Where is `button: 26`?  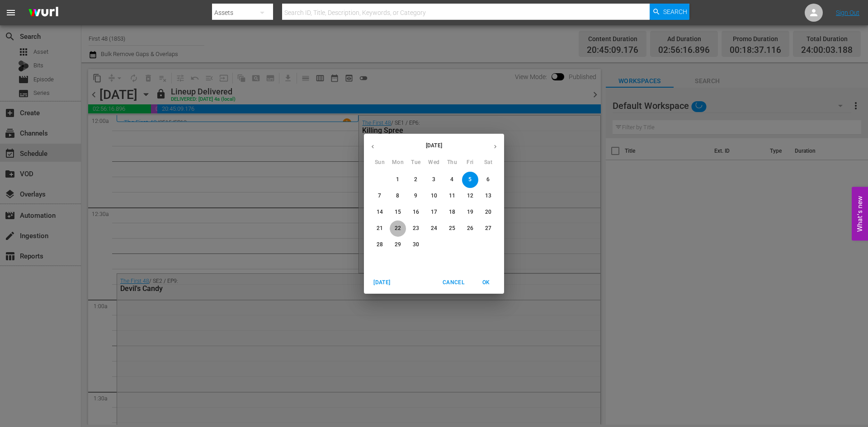
button: 26 is located at coordinates (470, 229).